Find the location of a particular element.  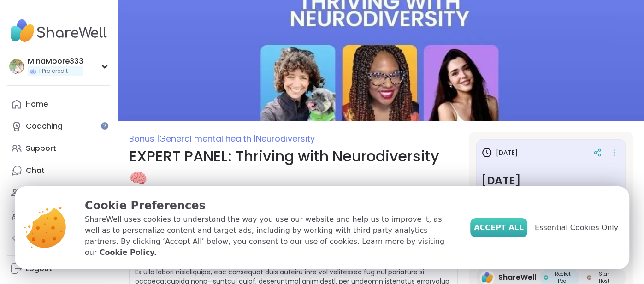

div: Home is located at coordinates (37, 104).